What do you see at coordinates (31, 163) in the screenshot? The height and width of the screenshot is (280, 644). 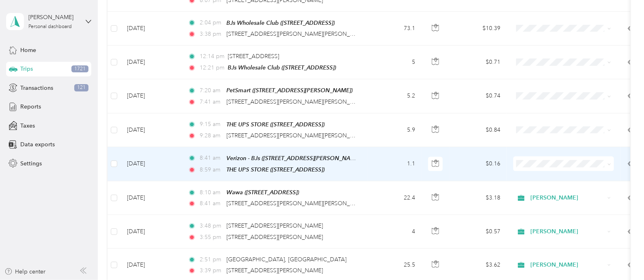 I see `span: Settings` at bounding box center [31, 163].